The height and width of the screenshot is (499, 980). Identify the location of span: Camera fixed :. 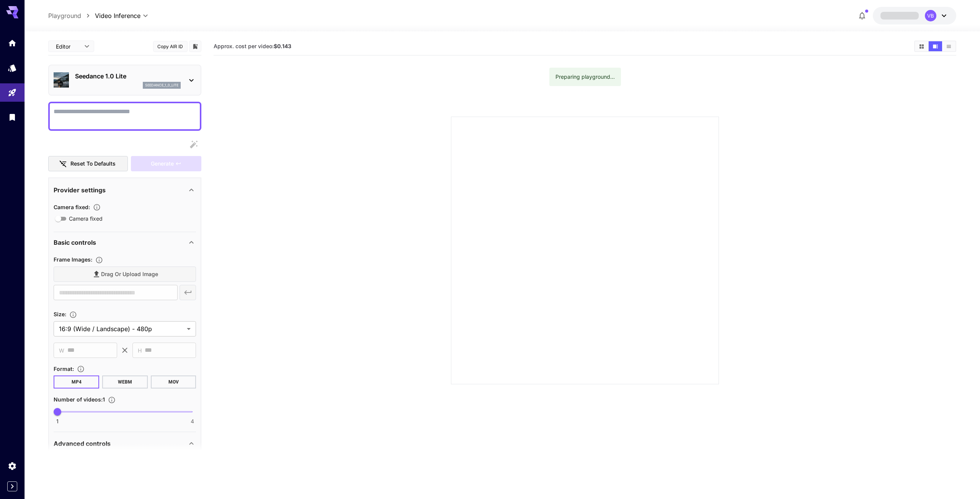
(71, 207).